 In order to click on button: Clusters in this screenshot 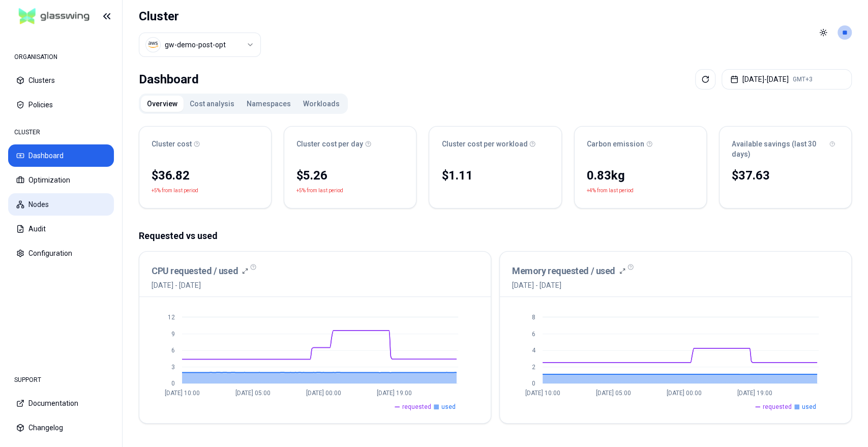, I will do `click(61, 81)`.